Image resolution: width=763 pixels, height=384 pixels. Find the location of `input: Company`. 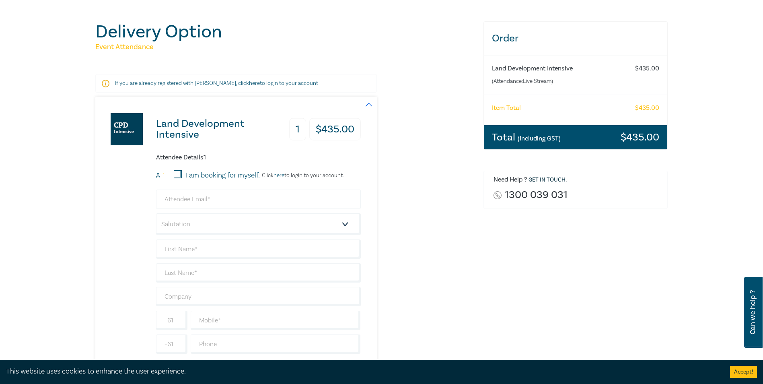

input: Company is located at coordinates (258, 297).